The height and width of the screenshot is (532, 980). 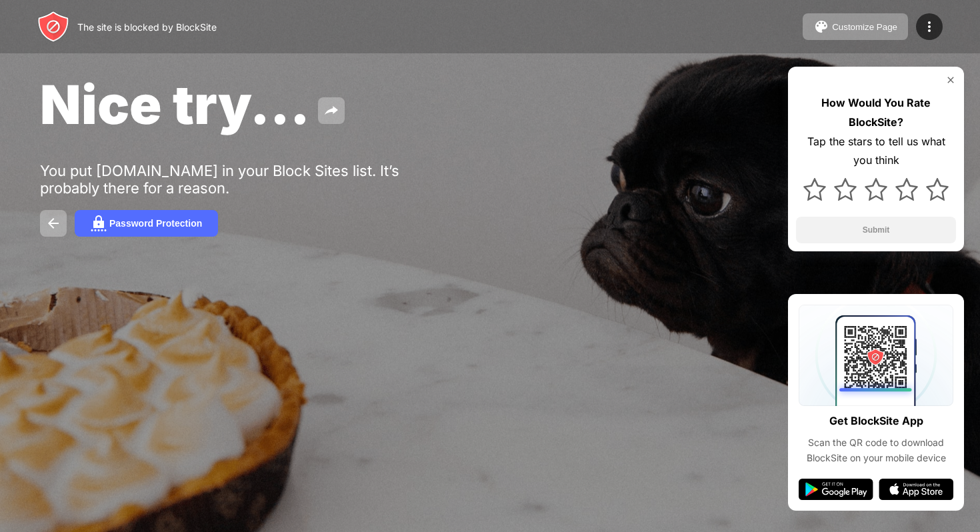 What do you see at coordinates (876, 450) in the screenshot?
I see `div: Scan the QR code to download BlockSite on your mobile device` at bounding box center [876, 450].